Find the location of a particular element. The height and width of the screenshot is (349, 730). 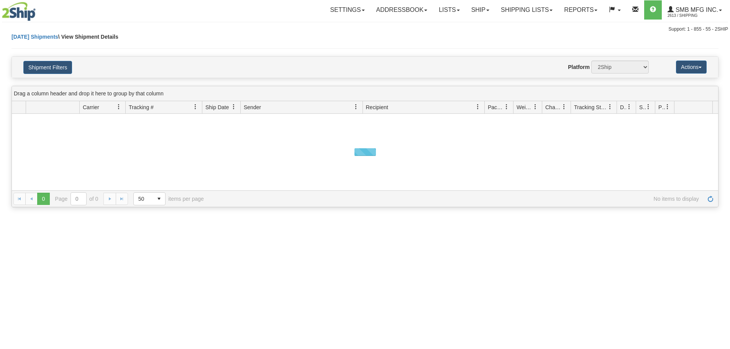

span: \ View Shipment Details is located at coordinates (88, 37).